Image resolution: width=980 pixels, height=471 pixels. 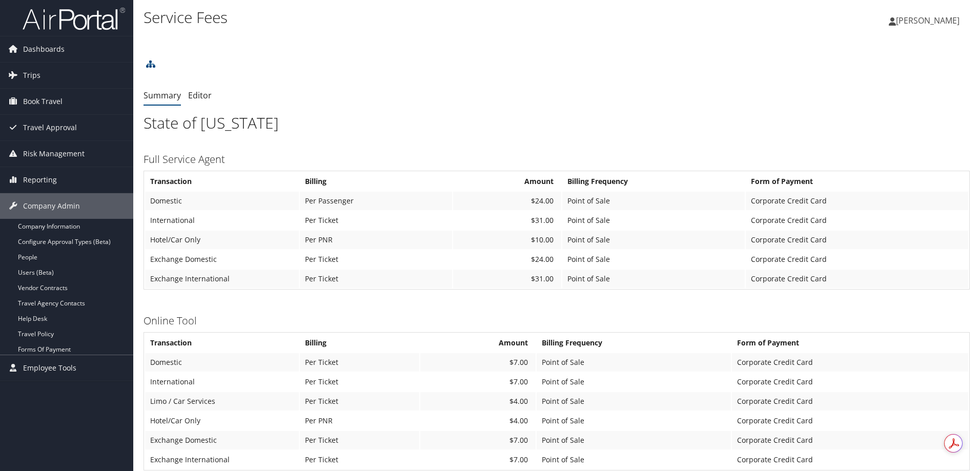 What do you see at coordinates (162, 96) in the screenshot?
I see `a: Summary` at bounding box center [162, 96].